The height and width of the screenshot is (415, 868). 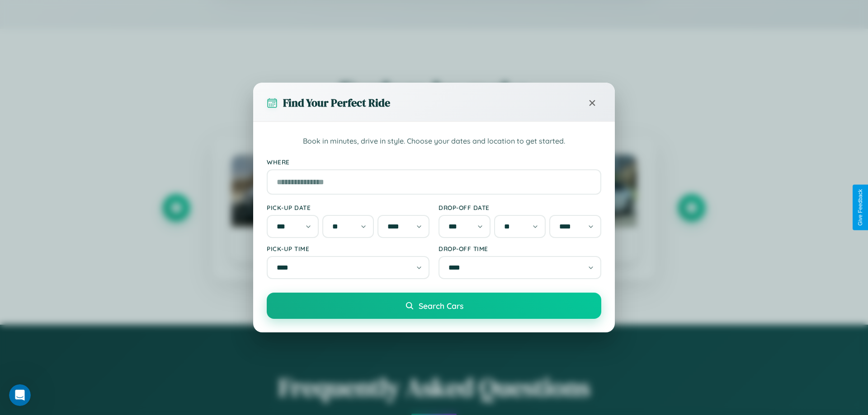 I want to click on h3: Find Your Perfect Ride, so click(x=337, y=103).